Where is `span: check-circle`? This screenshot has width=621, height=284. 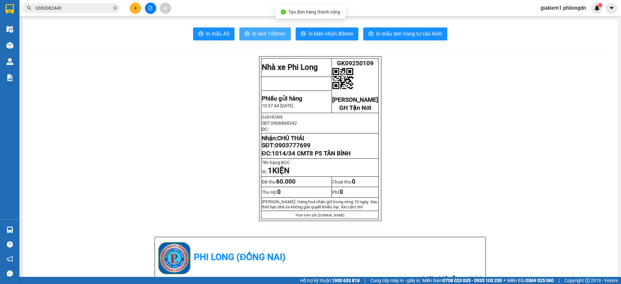
span: check-circle is located at coordinates (283, 12).